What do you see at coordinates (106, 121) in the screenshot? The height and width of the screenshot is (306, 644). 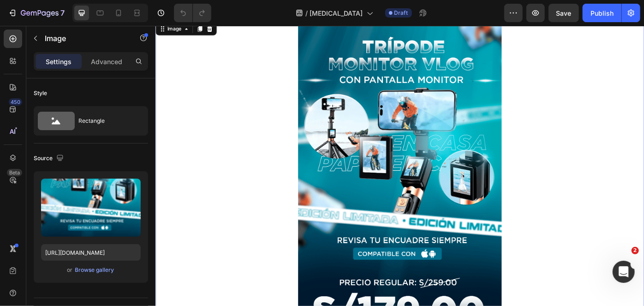 I see `div: Rectangle` at bounding box center [106, 121].